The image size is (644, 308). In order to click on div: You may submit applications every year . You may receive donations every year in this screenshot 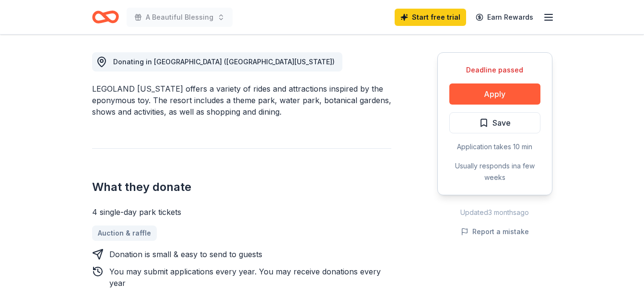, I will do `click(250, 277)`.